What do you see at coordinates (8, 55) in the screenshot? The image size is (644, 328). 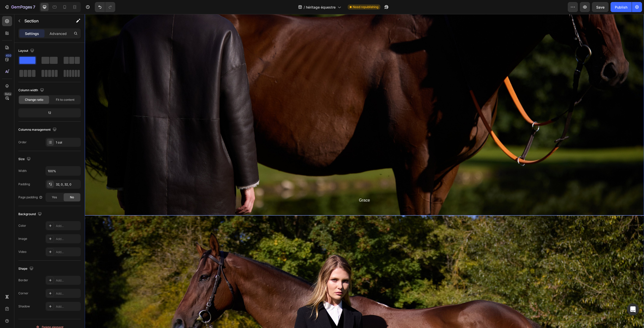 I see `div: 450` at bounding box center [8, 55].